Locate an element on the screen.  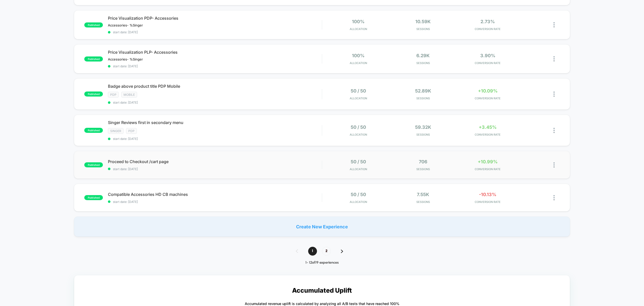
span: Singer is located at coordinates (116, 131).